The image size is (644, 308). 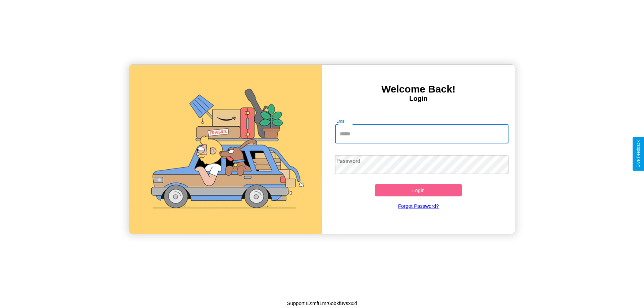 I want to click on img: gif, so click(x=226, y=149).